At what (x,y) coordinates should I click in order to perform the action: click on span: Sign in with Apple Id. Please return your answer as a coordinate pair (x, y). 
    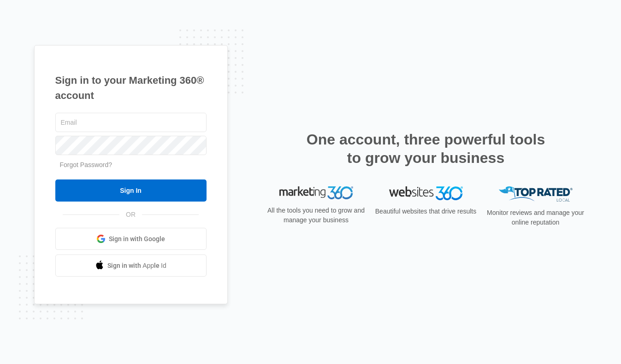
    Looking at the image, I should click on (137, 266).